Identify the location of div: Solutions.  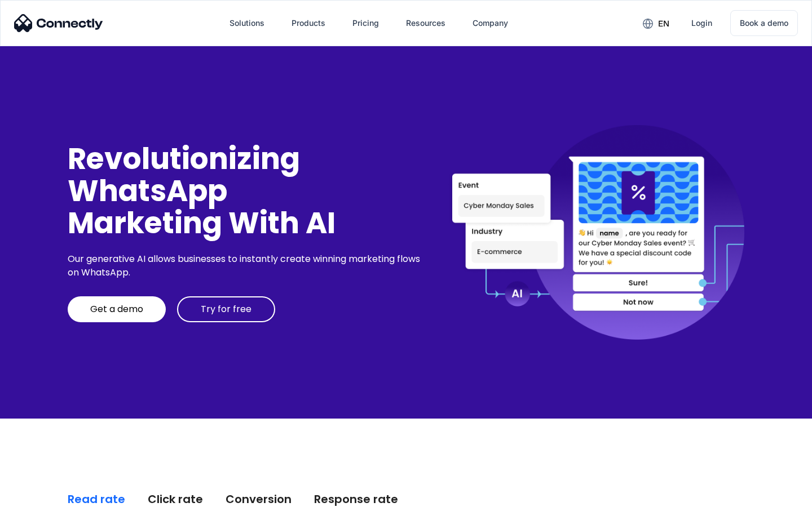
(247, 23).